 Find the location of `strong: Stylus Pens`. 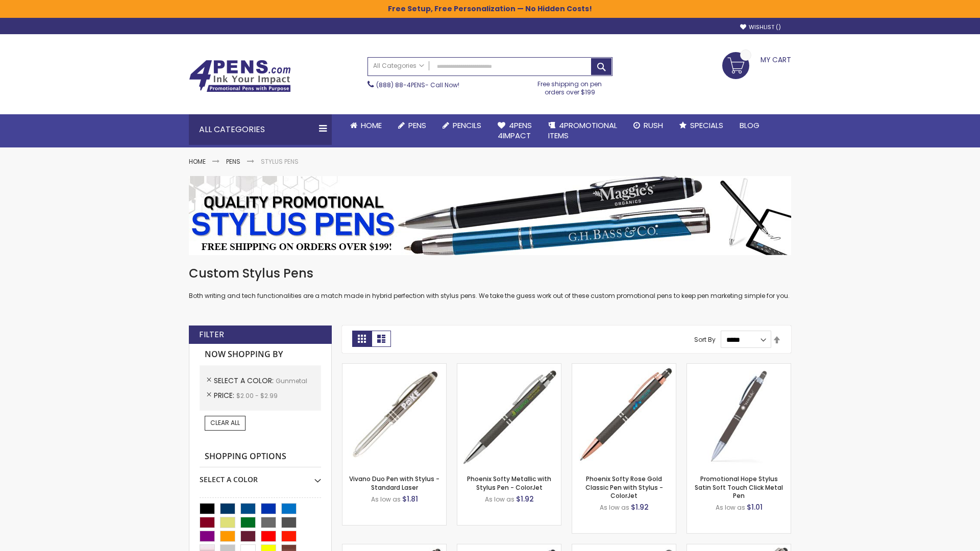

strong: Stylus Pens is located at coordinates (280, 161).